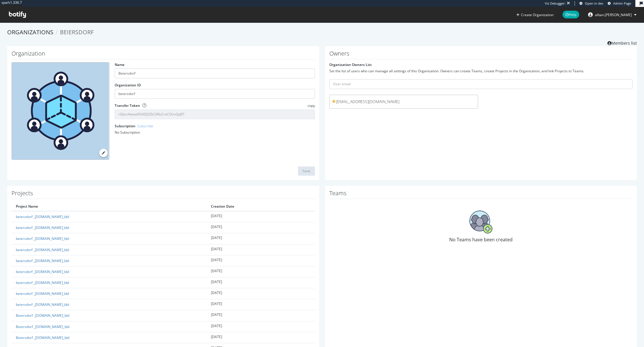 Image resolution: width=644 pixels, height=347 pixels. I want to click on a: - Subscribe, so click(145, 126).